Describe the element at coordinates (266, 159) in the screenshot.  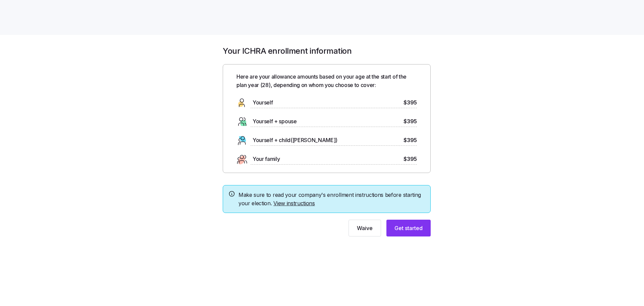
I see `span: Your family` at that location.